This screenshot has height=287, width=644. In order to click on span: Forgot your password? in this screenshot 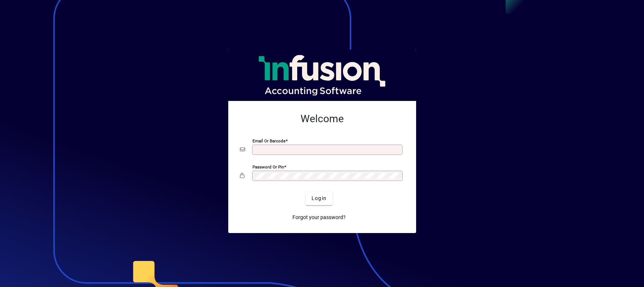, I will do `click(319, 217)`.